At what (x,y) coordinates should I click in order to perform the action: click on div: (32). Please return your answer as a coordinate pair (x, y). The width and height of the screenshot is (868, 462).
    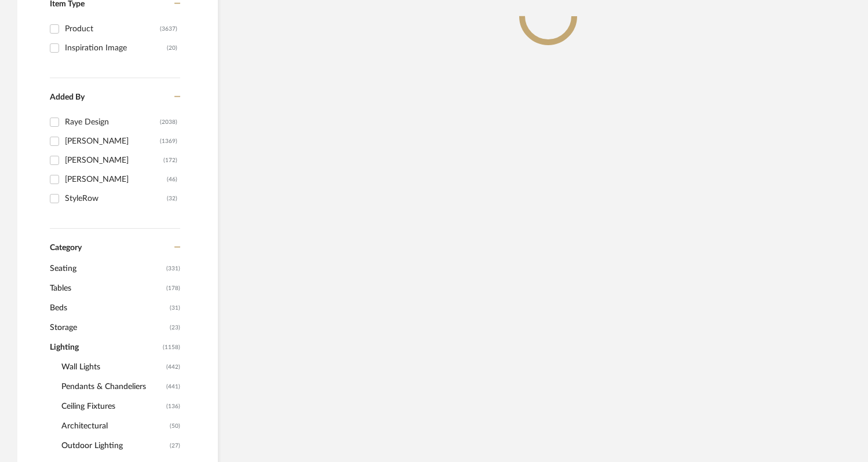
    Looking at the image, I should click on (172, 198).